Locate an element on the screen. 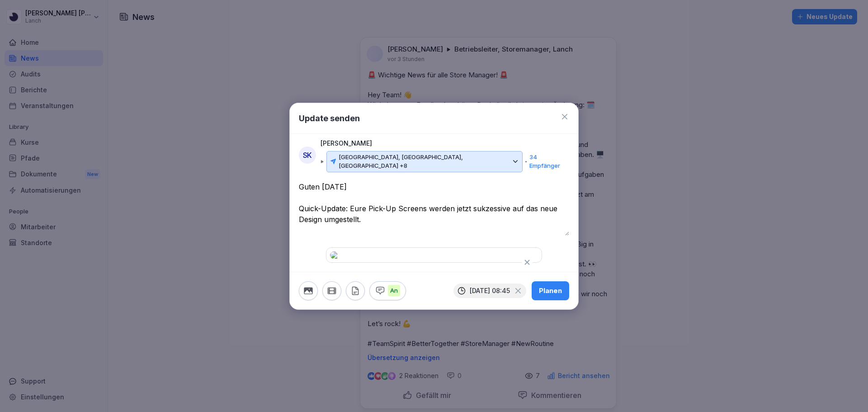 The width and height of the screenshot is (868, 412). img: 72588205-402b-4006-8b69-535c6b43afb1 is located at coordinates (434, 255).